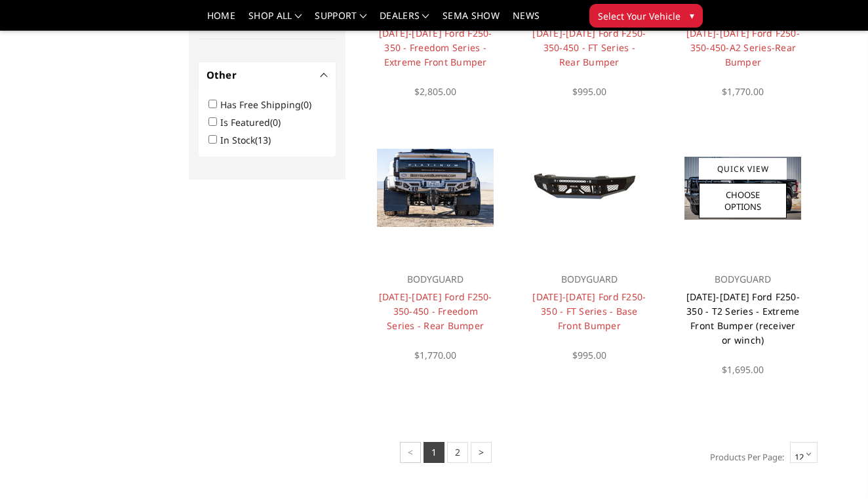 The height and width of the screenshot is (499, 868). I want to click on h4: Other, so click(267, 75).